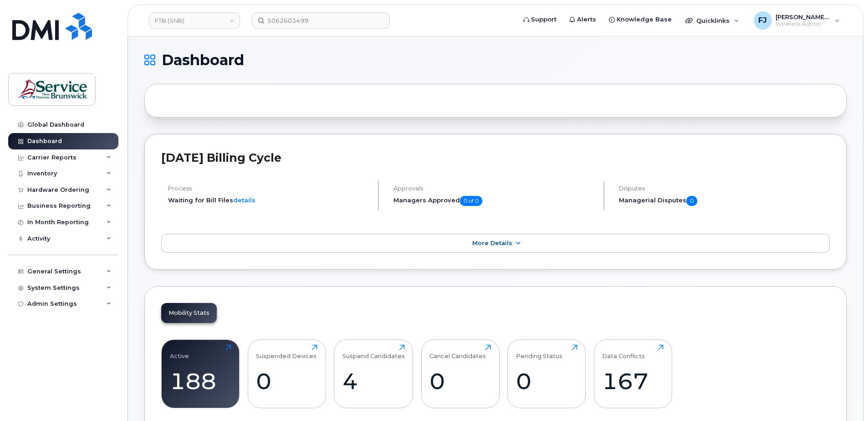 The width and height of the screenshot is (868, 421). What do you see at coordinates (633, 381) in the screenshot?
I see `div: 167` at bounding box center [633, 381].